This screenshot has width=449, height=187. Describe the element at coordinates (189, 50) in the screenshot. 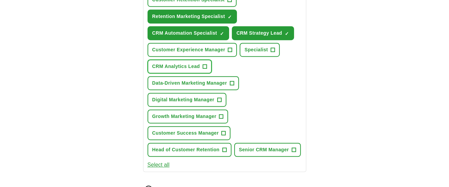

I see `span: Customer Experience Manager` at that location.